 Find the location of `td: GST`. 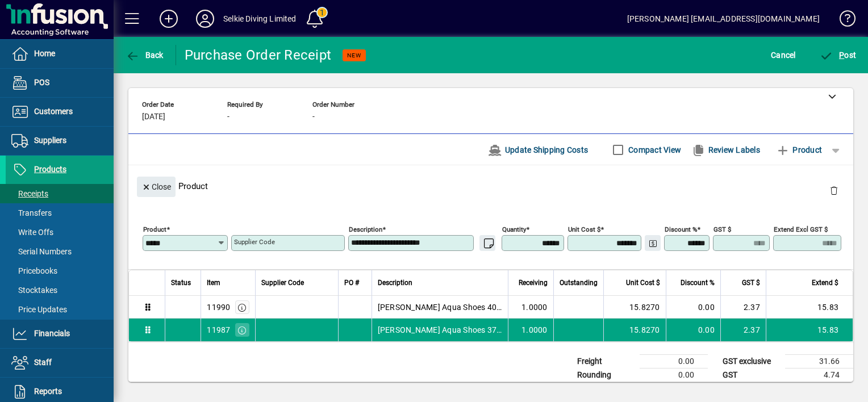

td: GST is located at coordinates (751, 376).